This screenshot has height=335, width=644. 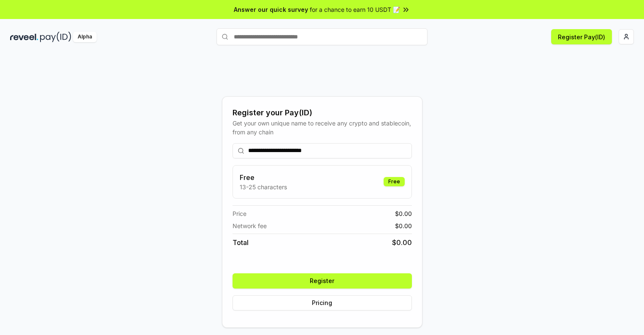 I want to click on span: Total, so click(x=241, y=242).